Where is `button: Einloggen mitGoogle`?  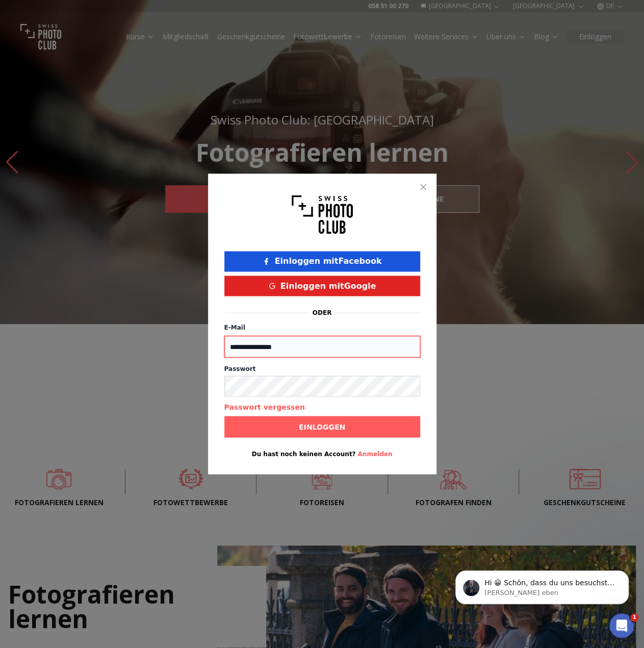
button: Einloggen mitGoogle is located at coordinates (323, 286).